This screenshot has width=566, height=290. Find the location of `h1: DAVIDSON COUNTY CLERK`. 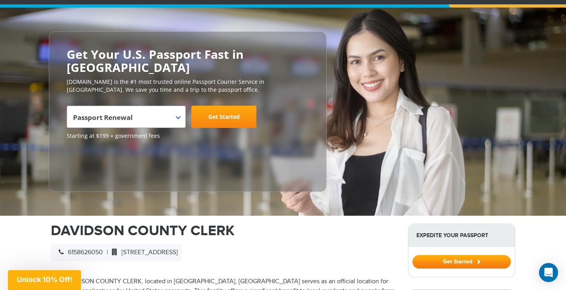

h1: DAVIDSON COUNTY CLERK is located at coordinates (224, 231).